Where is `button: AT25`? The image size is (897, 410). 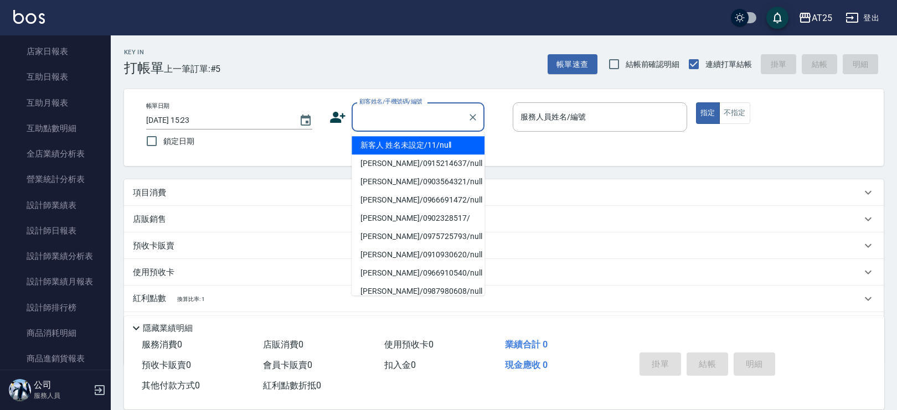 button: AT25 is located at coordinates (815, 18).